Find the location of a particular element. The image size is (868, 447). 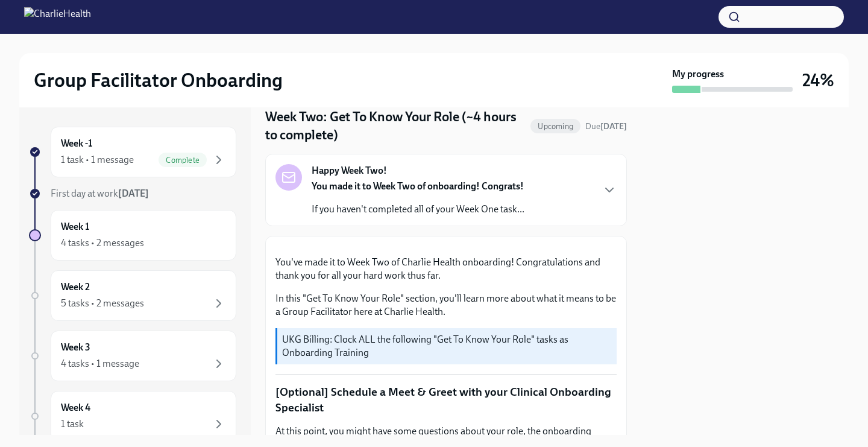

div: 4 tasks • 2 messages is located at coordinates (103, 243).